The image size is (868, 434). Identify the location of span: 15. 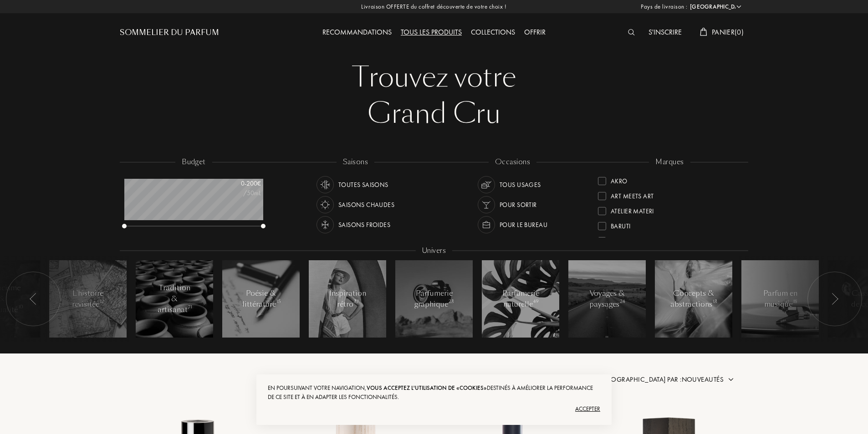
(278, 302).